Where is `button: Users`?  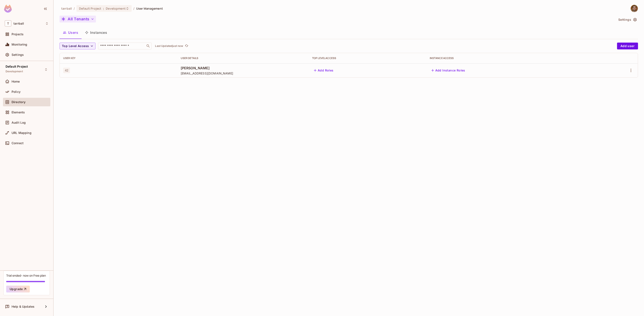 button: Users is located at coordinates (70, 32).